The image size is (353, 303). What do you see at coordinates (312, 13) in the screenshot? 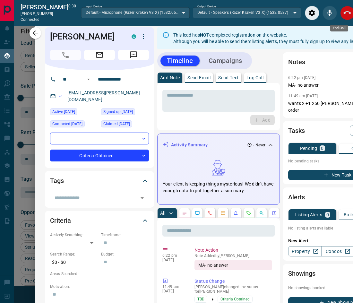
I see `div: Audio Settings` at bounding box center [312, 13].